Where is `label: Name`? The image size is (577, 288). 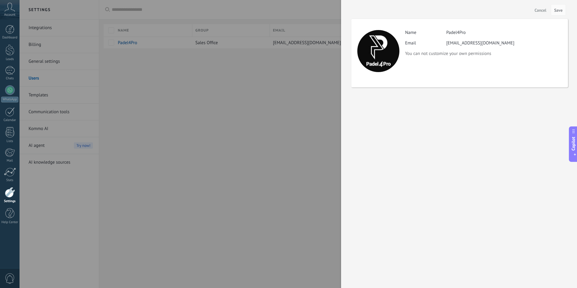
label: Name is located at coordinates (426, 32).